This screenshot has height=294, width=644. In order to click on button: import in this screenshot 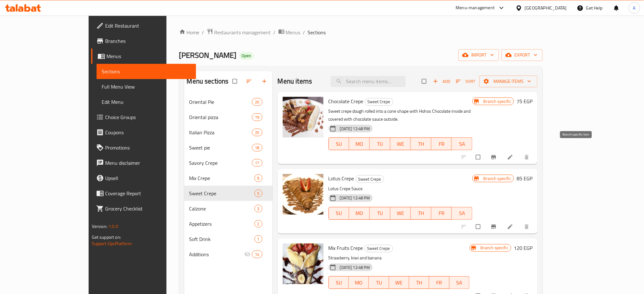, I will do `click(479, 55)`.